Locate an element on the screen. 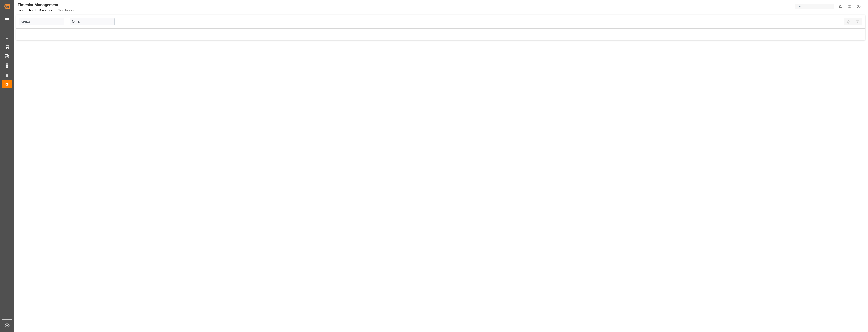  div: Timeslot Management is located at coordinates (46, 5).